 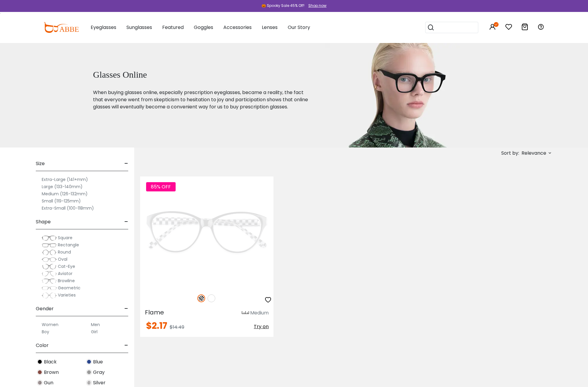 What do you see at coordinates (317, 6) in the screenshot?
I see `div: Shop now` at bounding box center [317, 6].